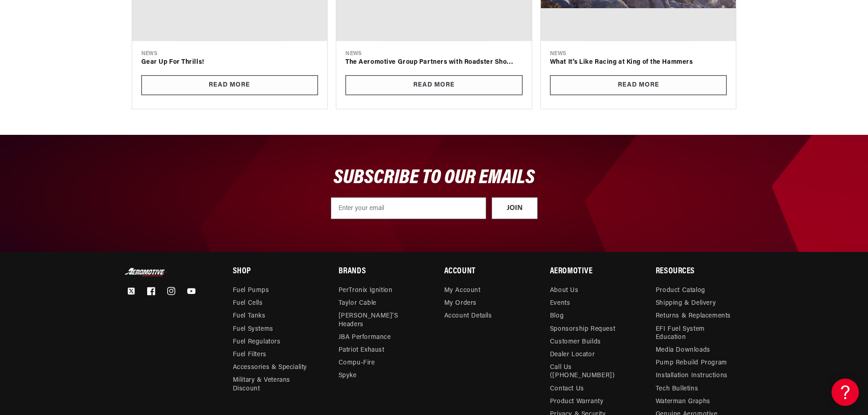  I want to click on a: Product Warranty, so click(577, 402).